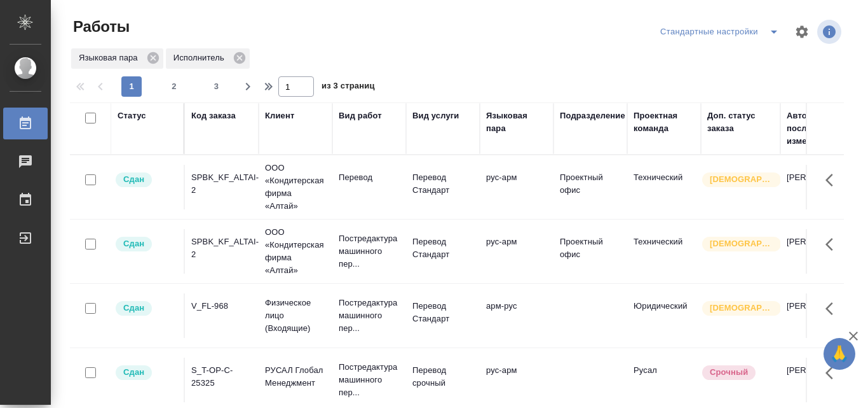 This screenshot has height=408, width=868. I want to click on p: Перевод срочный, so click(443, 377).